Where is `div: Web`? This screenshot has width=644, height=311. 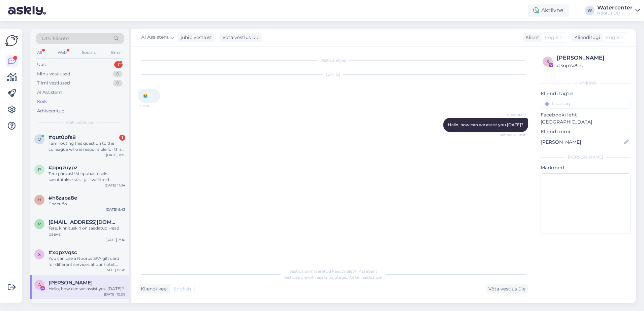
div: Web is located at coordinates (62, 53).